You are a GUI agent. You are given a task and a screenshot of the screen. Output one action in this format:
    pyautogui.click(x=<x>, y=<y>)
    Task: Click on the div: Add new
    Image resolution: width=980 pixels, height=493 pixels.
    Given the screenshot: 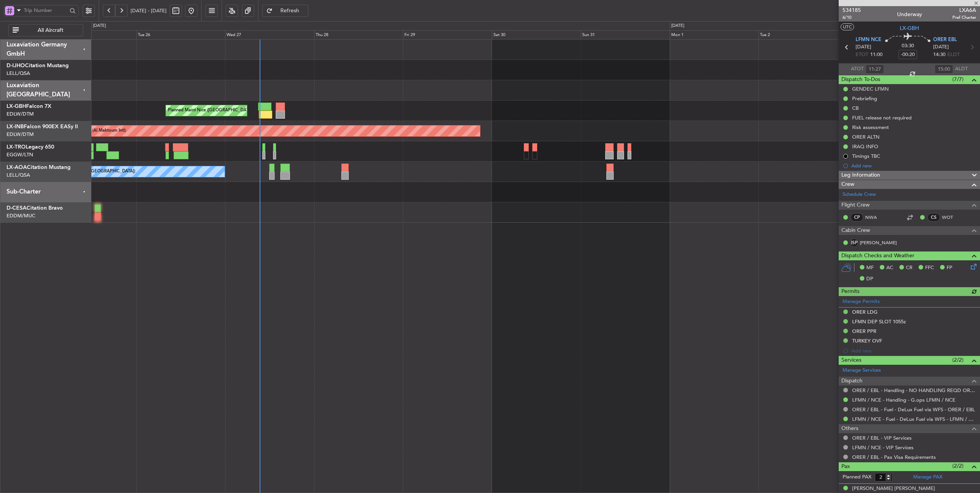 What is the action you would take?
    pyautogui.click(x=914, y=165)
    